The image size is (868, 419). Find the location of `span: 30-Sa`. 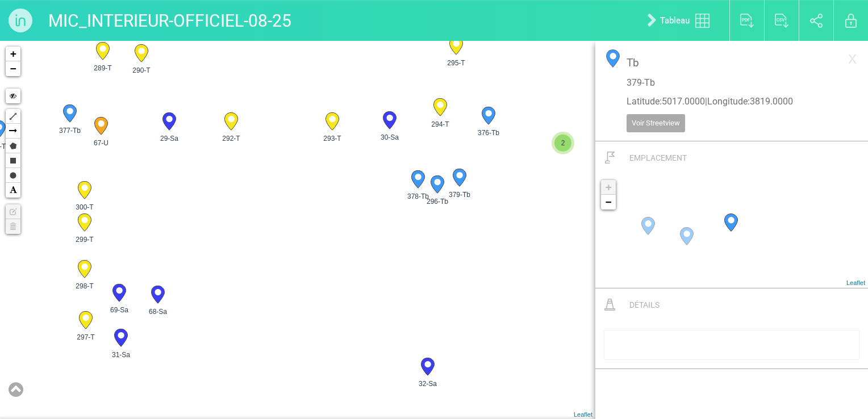

span: 30-Sa is located at coordinates (390, 138).